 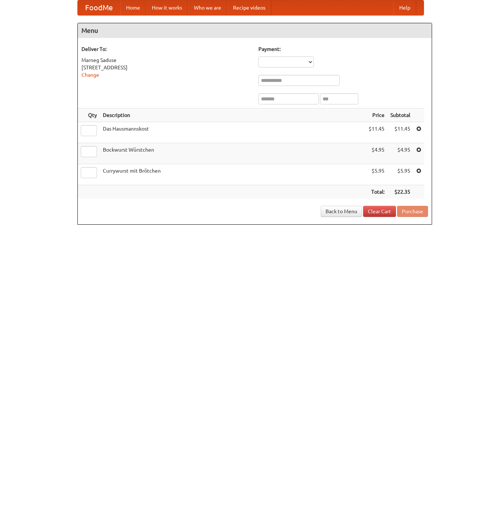 I want to click on a: Clear Cart, so click(x=379, y=211).